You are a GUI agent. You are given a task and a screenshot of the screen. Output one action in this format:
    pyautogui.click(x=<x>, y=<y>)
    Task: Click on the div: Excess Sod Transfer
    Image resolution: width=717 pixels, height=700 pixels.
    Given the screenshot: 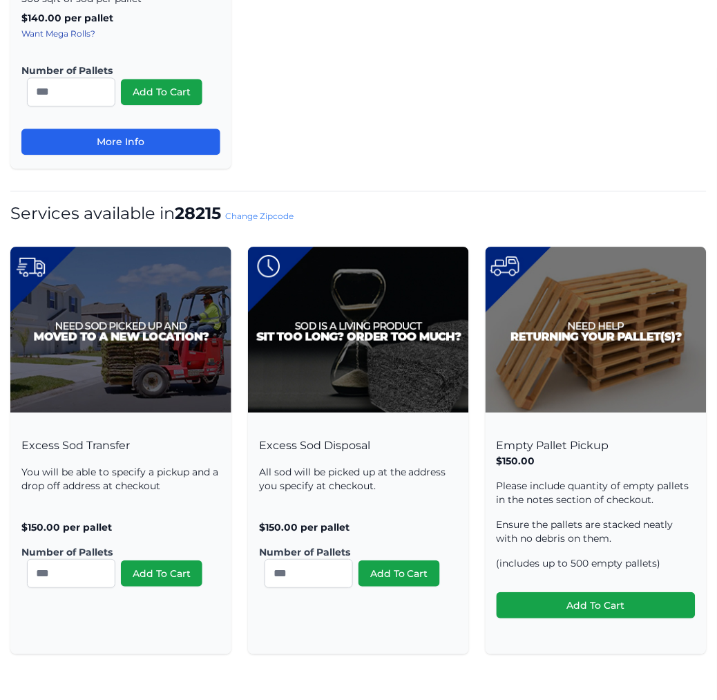 What is the action you would take?
    pyautogui.click(x=121, y=524)
    